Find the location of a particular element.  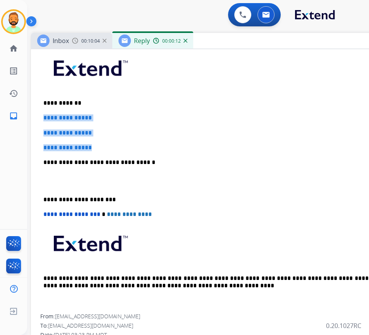

span: Inbox is located at coordinates (61, 41).